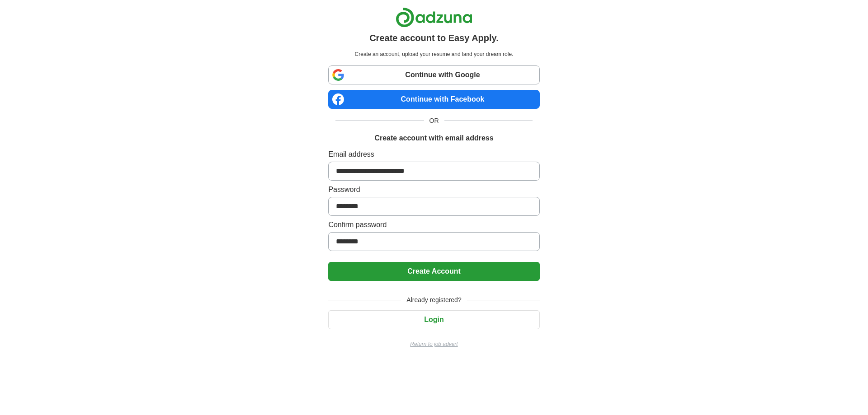  Describe the element at coordinates (433, 75) in the screenshot. I see `a: Continue with Google` at that location.